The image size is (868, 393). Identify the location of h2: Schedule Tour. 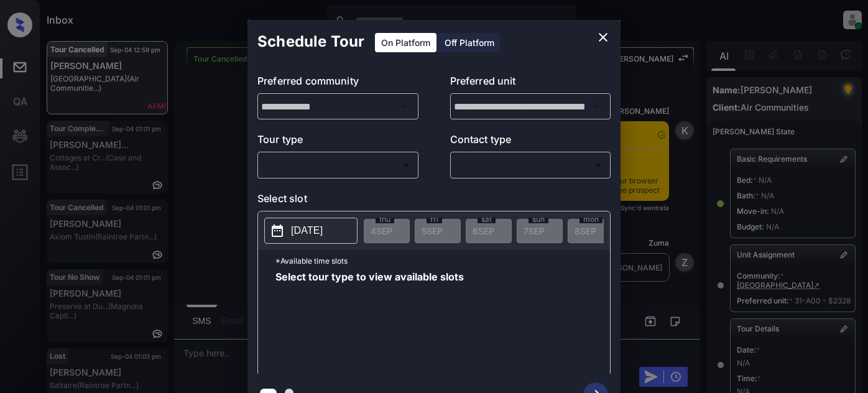
(311, 42).